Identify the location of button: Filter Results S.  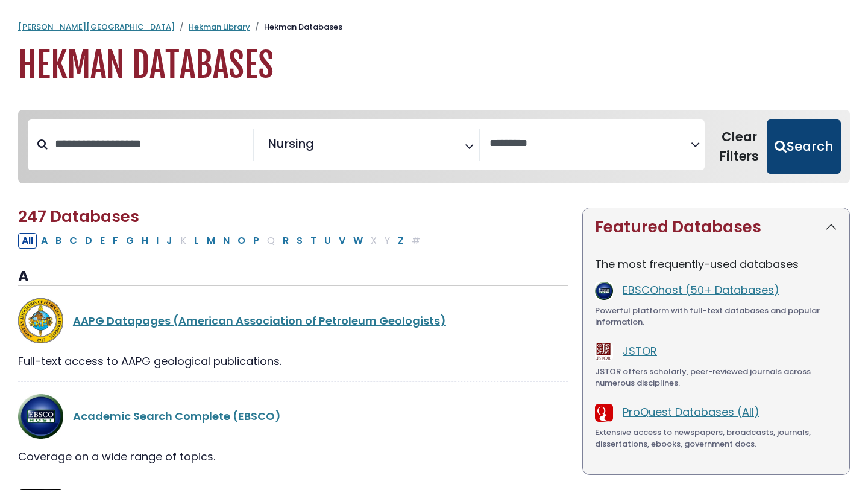
(300, 240).